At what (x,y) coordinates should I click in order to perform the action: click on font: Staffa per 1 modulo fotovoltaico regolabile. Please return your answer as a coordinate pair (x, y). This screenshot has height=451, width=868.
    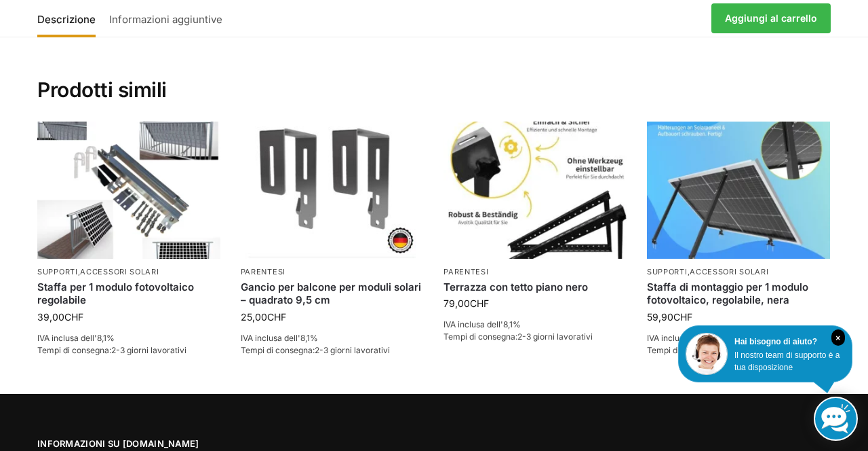
    Looking at the image, I should click on (116, 293).